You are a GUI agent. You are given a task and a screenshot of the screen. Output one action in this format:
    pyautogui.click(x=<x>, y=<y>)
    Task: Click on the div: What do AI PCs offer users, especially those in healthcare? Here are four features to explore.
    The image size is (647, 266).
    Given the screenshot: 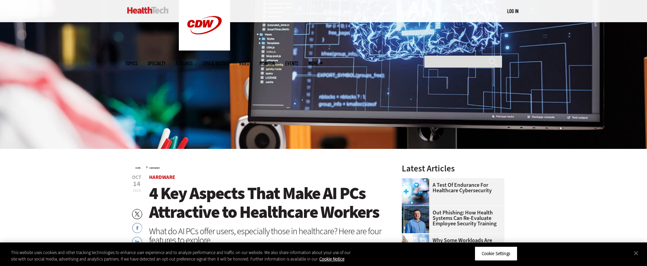 What is the action you would take?
    pyautogui.click(x=266, y=236)
    